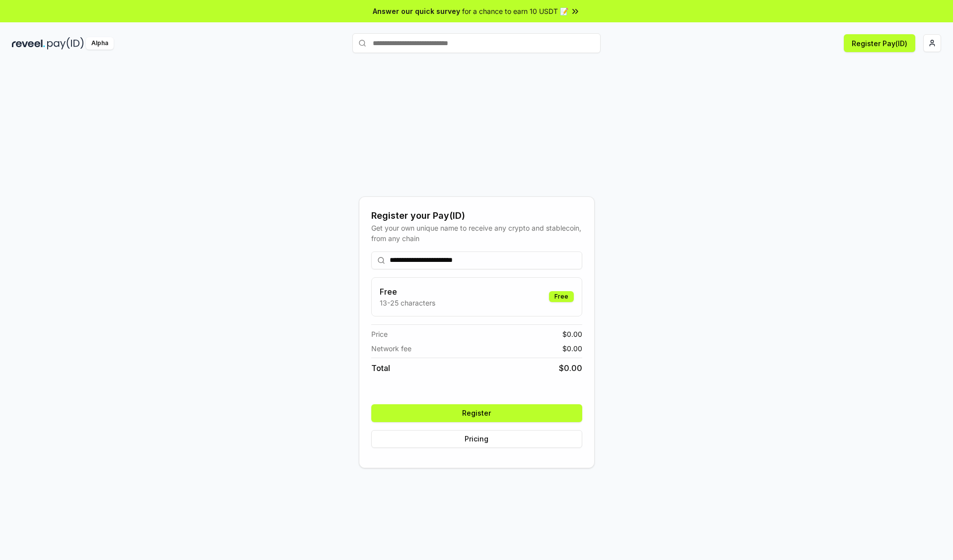 This screenshot has height=560, width=953. Describe the element at coordinates (476, 413) in the screenshot. I see `button: Register` at that location.